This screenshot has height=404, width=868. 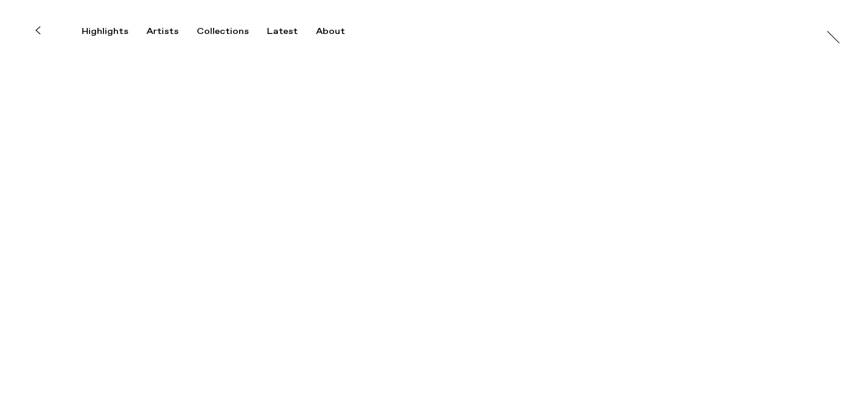 I want to click on div: Latest, so click(x=282, y=32).